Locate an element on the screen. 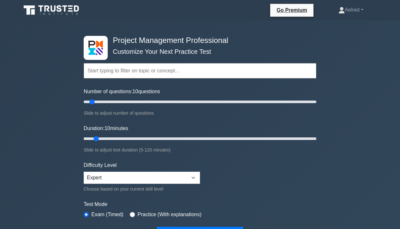 The height and width of the screenshot is (229, 400). input: Start typing to filter on topic or concept... is located at coordinates (200, 71).